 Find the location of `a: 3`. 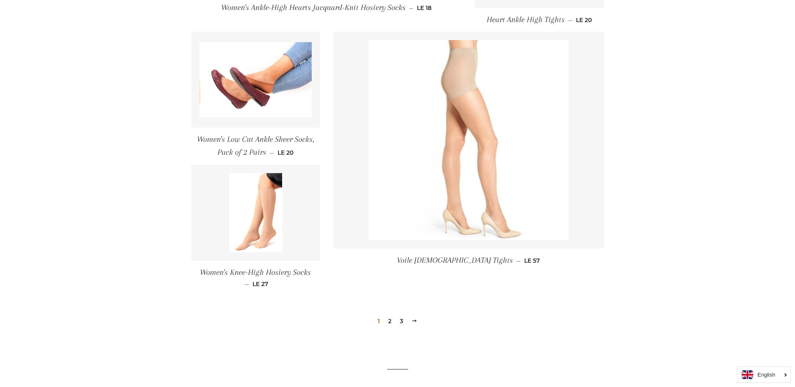

a: 3 is located at coordinates (401, 321).